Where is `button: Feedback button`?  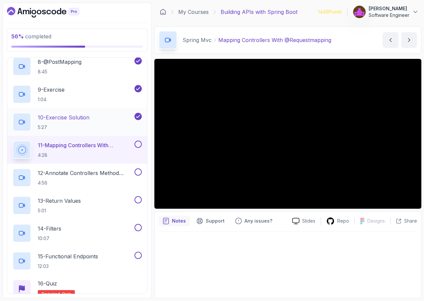
button: Feedback button is located at coordinates (254, 221).